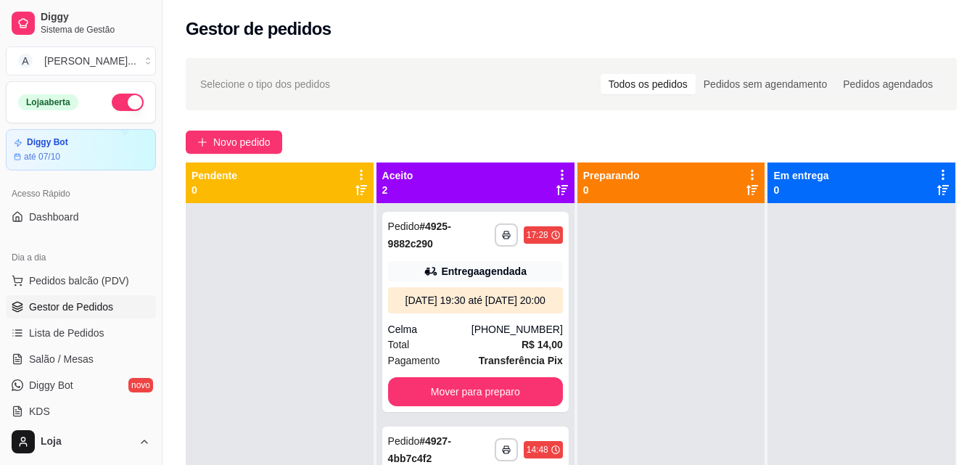  What do you see at coordinates (80, 442) in the screenshot?
I see `button: Loja` at bounding box center [80, 442].